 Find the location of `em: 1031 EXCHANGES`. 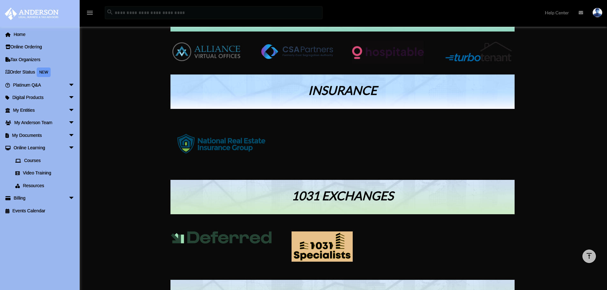

em: 1031 EXCHANGES is located at coordinates (343, 196).